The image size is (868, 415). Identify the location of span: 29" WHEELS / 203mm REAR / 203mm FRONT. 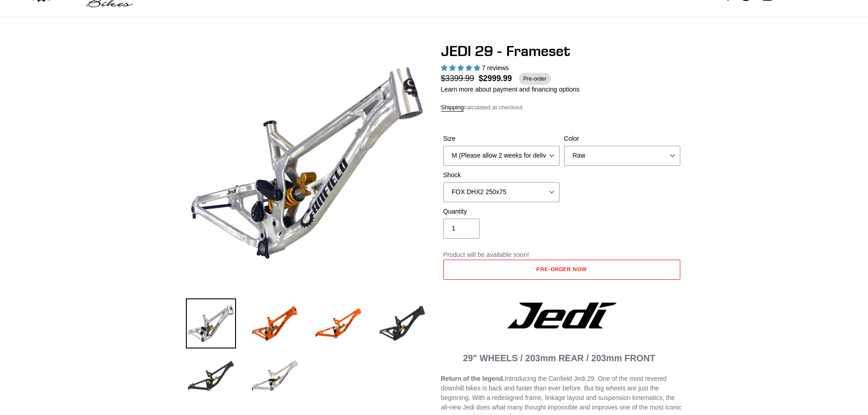
(559, 358).